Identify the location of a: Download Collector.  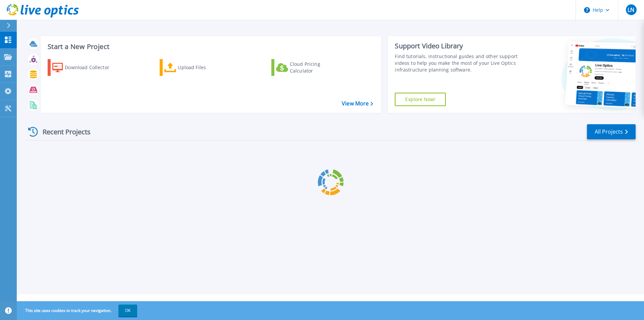
(85, 68).